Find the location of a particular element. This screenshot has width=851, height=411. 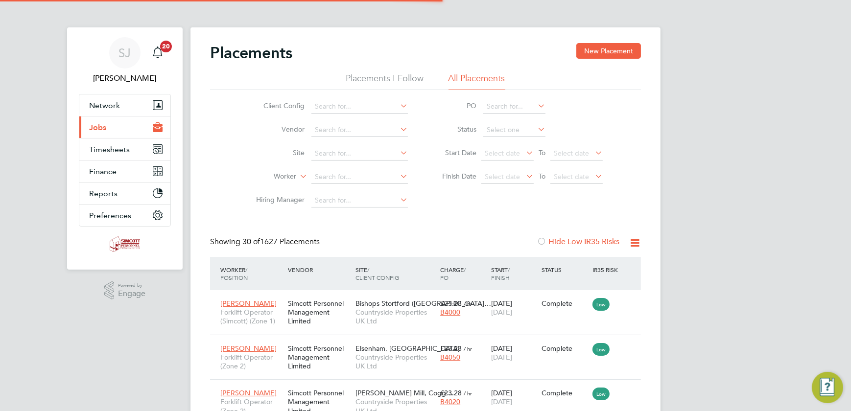

span: / Client Config is located at coordinates (377, 274).